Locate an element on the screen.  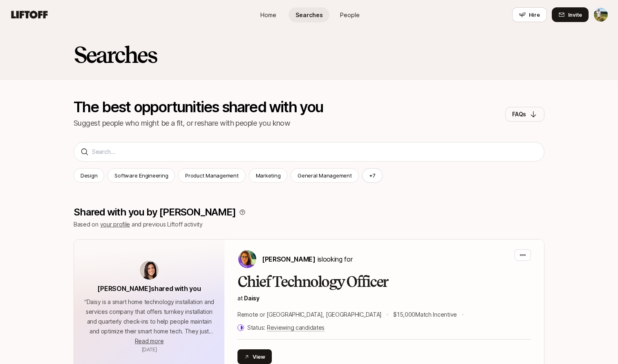
button: FAQs is located at coordinates (525, 114).